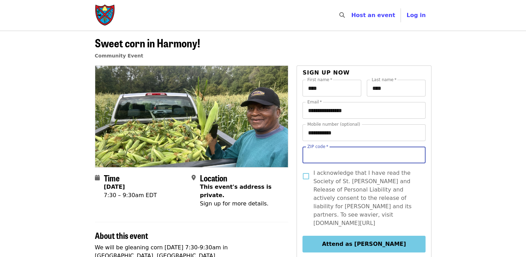  Describe the element at coordinates (364, 133) in the screenshot. I see `input: Mobile number (optional)` at that location.